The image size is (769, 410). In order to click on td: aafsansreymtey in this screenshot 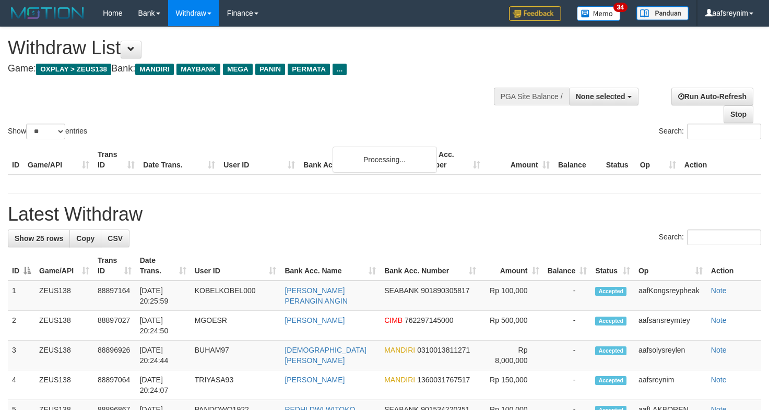, I will do `click(670, 326)`.